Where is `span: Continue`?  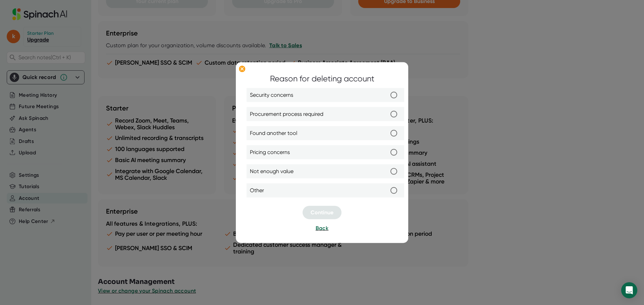
span: Continue is located at coordinates (322, 212).